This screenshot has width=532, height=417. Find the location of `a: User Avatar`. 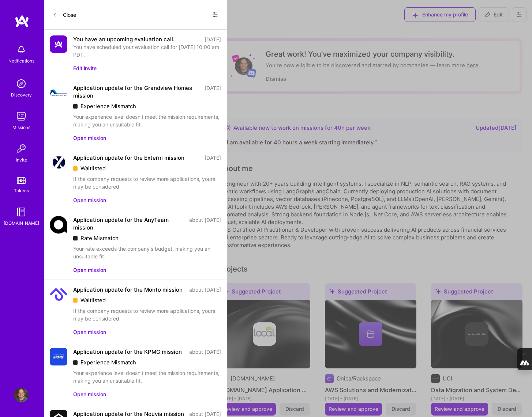

a: User Avatar is located at coordinates (21, 395).